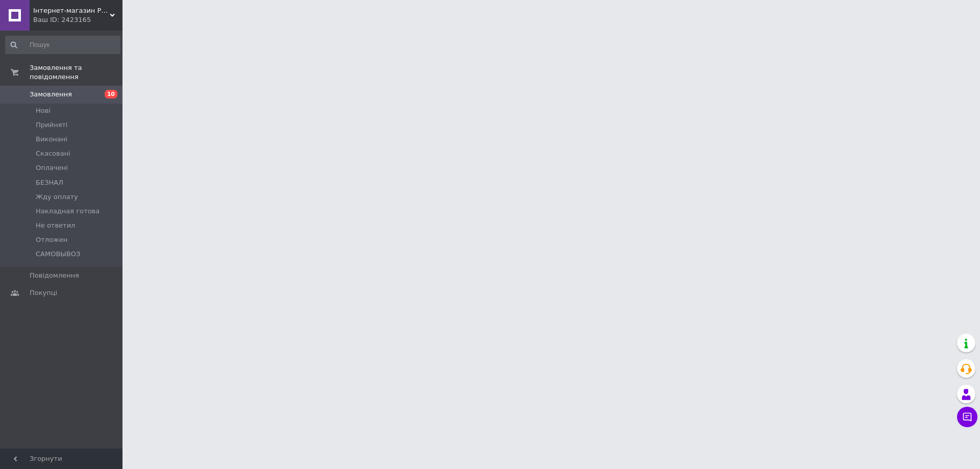 The height and width of the screenshot is (469, 980). What do you see at coordinates (76, 72) in the screenshot?
I see `span: Замовлення та повідомлення` at bounding box center [76, 72].